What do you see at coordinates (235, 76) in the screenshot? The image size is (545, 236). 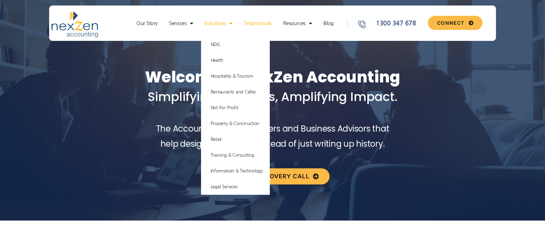 I see `a: Hospitality & Tourism` at bounding box center [235, 76].